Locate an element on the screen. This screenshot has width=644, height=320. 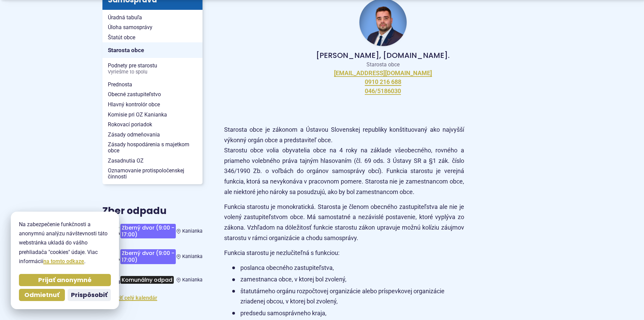
span: Prijať anonymné is located at coordinates (65, 280).